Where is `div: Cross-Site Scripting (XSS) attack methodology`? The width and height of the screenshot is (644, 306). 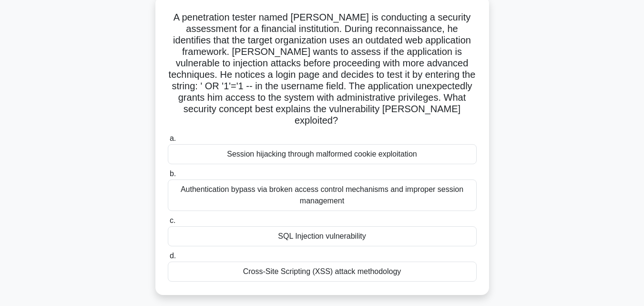
div: Cross-Site Scripting (XSS) attack methodology is located at coordinates (323, 271).